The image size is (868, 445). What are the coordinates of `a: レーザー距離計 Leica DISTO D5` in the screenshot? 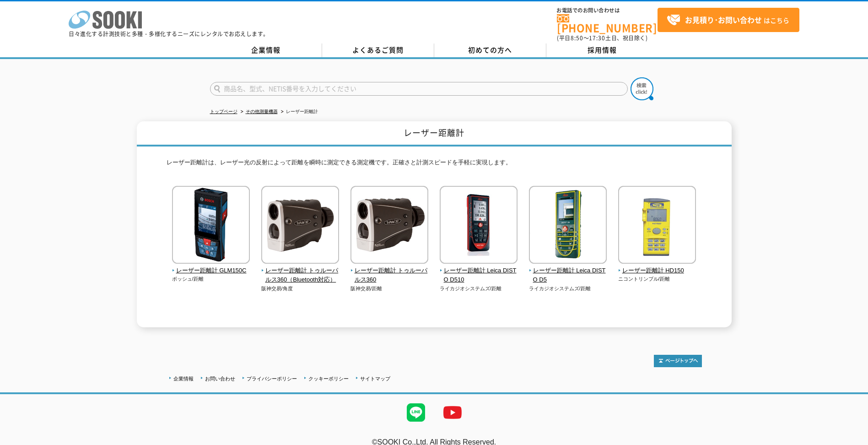 It's located at (568, 271).